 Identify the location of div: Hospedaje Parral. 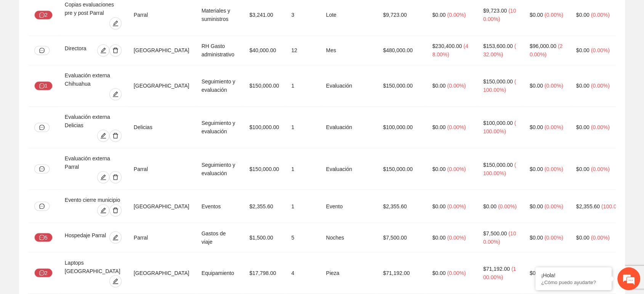
(86, 237).